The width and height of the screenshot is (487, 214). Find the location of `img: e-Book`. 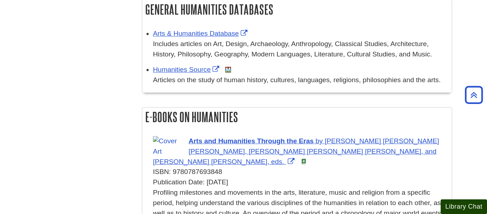

img: e-Book is located at coordinates (304, 161).